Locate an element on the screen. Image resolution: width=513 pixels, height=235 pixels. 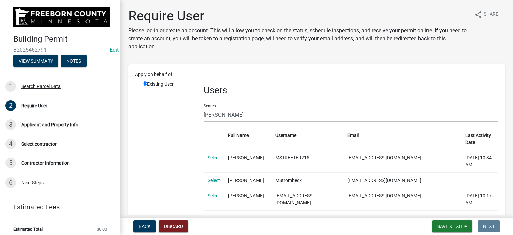
button: shareShare is located at coordinates (486, 14).